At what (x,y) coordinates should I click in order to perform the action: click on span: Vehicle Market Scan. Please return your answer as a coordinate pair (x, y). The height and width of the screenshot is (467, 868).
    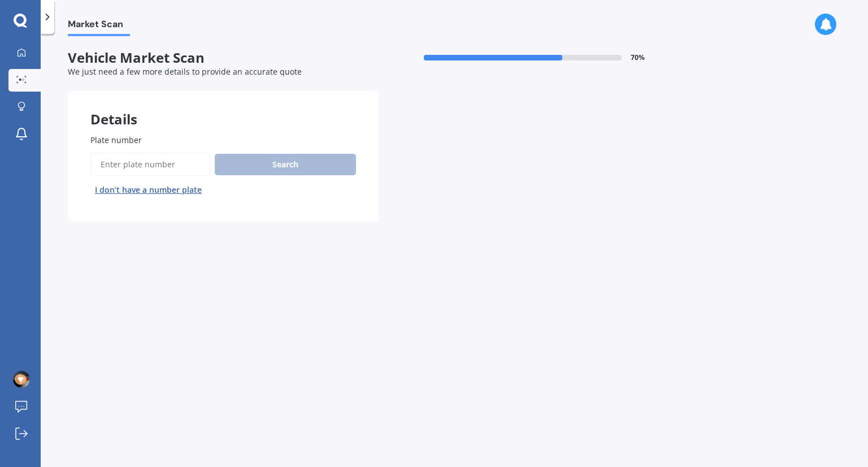
    Looking at the image, I should click on (223, 58).